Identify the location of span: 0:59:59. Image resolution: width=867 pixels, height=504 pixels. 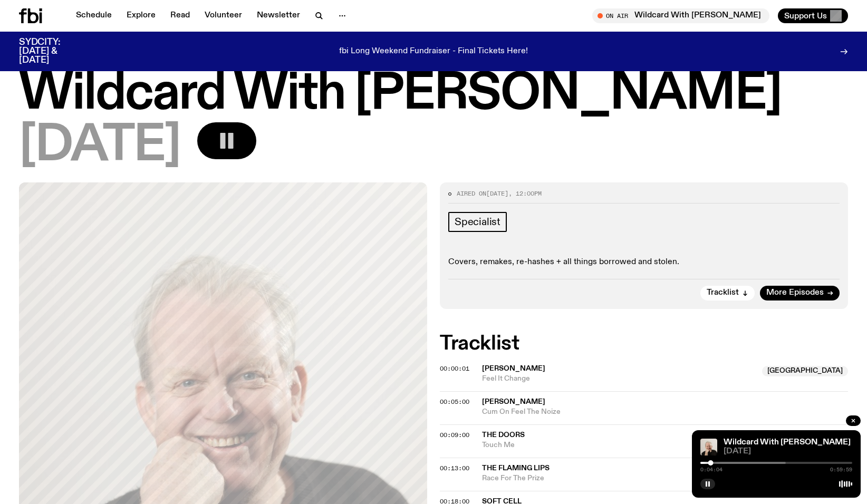
(841, 470).